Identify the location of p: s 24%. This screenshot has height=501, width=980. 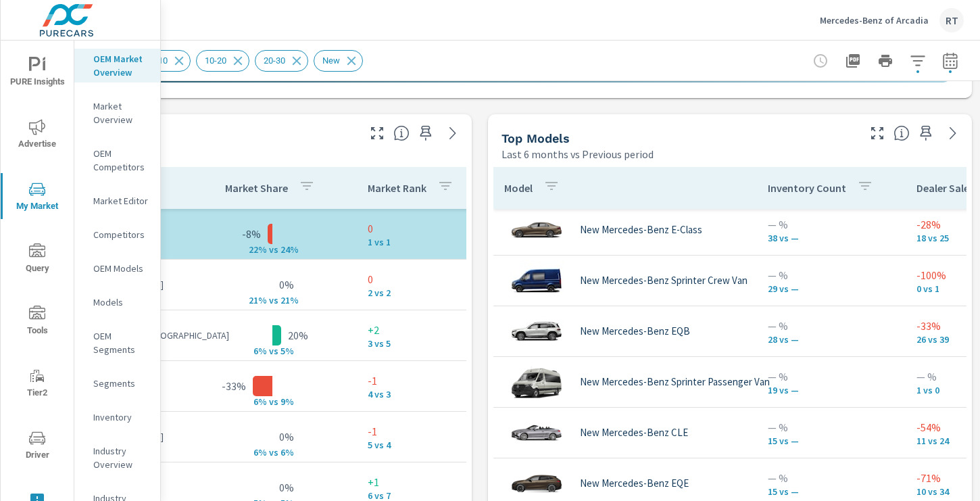
(290, 249).